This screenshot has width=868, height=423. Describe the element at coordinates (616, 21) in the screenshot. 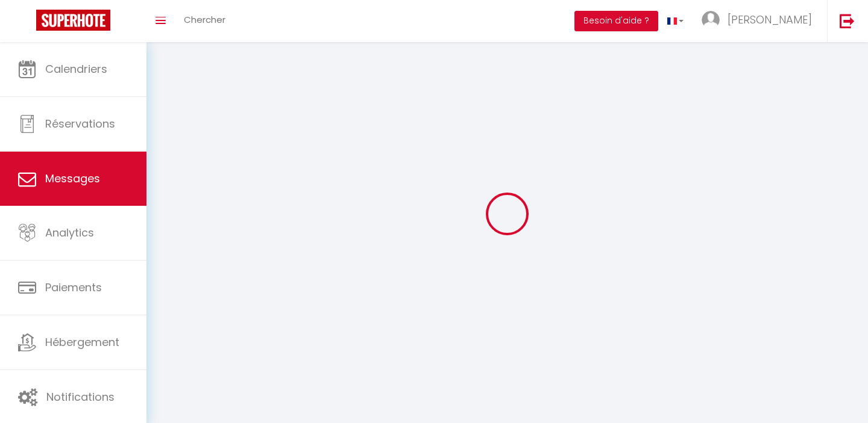

I see `button: Besoin d'aide ?` at that location.